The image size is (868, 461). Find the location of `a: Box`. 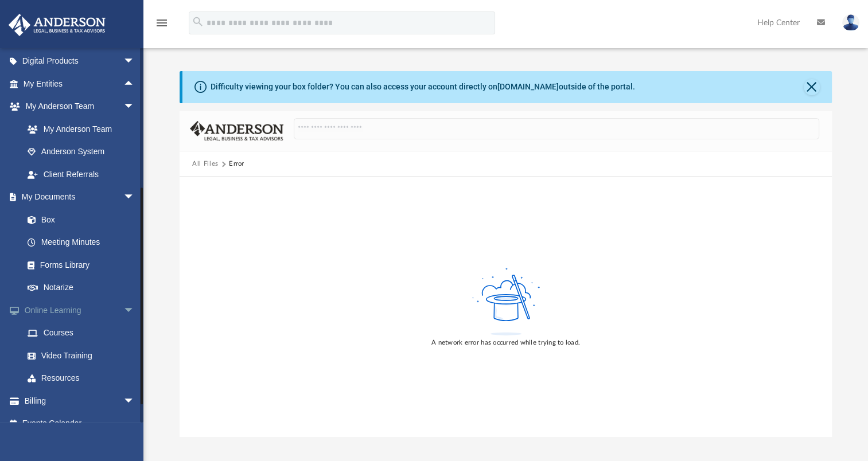

a: Box is located at coordinates (78, 219).